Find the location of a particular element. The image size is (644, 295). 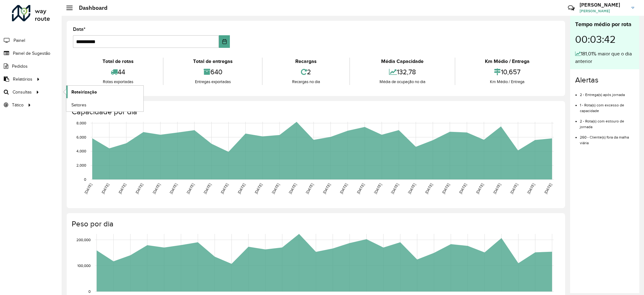

div: Total de rotas is located at coordinates (118, 61).